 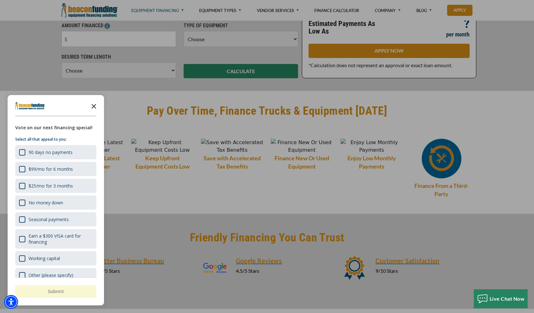 I want to click on div: Accessibility Menu, so click(x=11, y=302).